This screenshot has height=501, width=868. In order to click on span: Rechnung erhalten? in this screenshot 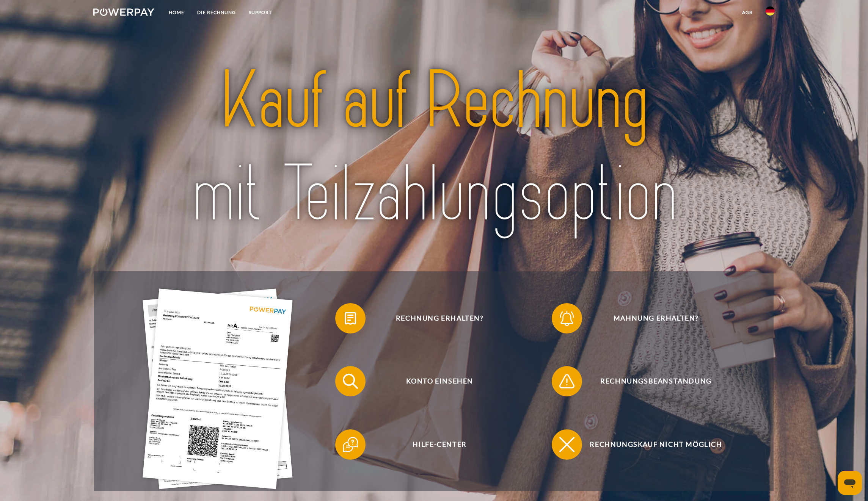, I will do `click(439, 319)`.